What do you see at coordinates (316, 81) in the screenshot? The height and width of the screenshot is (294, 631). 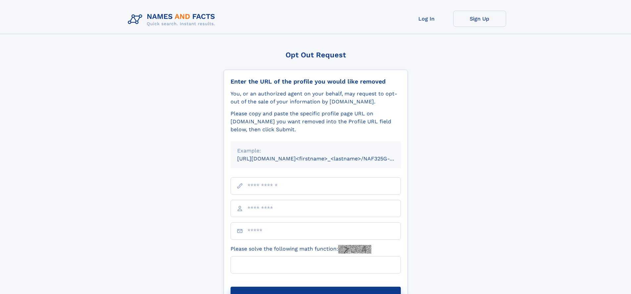 I see `div: Enter the URL of the profile you would like removed` at bounding box center [316, 81].